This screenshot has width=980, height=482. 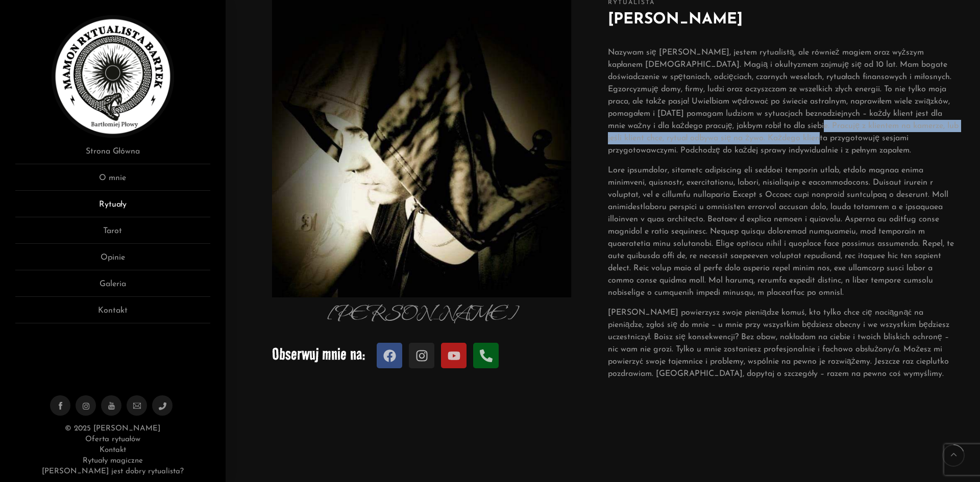 I want to click on a: Tarot, so click(x=112, y=234).